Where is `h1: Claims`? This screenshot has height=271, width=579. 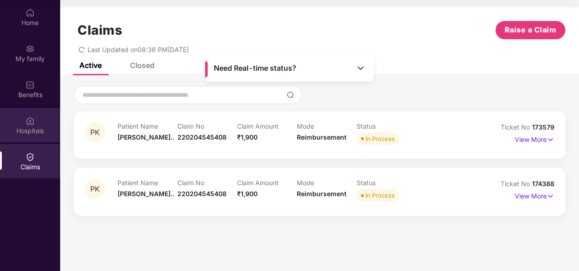 h1: Claims is located at coordinates (100, 30).